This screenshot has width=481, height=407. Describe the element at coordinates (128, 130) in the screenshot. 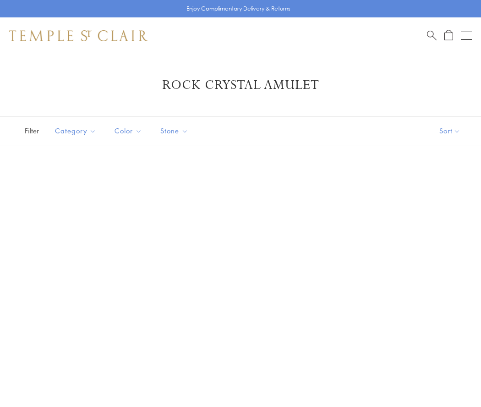

I see `button: Color` at that location.